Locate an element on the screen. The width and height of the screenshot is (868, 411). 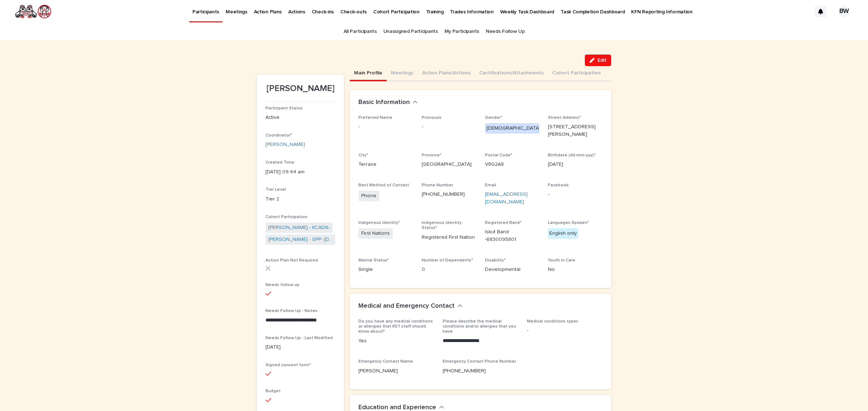
a: Unassigned Participants is located at coordinates (411, 32).